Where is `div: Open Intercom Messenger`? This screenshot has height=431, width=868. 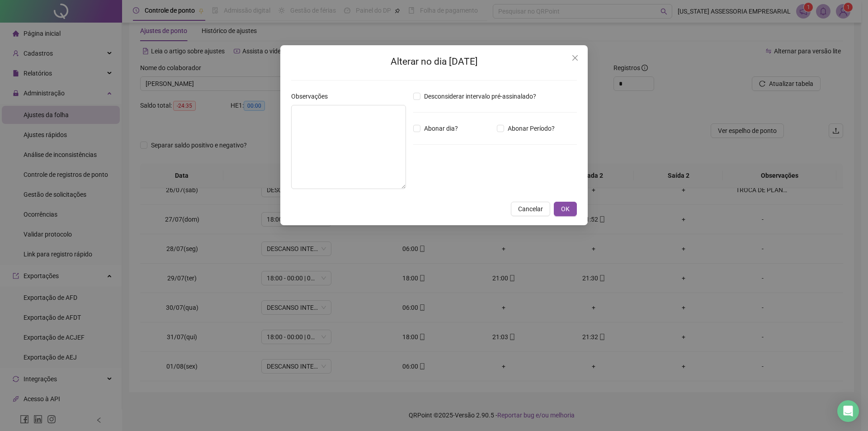
div: Open Intercom Messenger is located at coordinates (848, 411).